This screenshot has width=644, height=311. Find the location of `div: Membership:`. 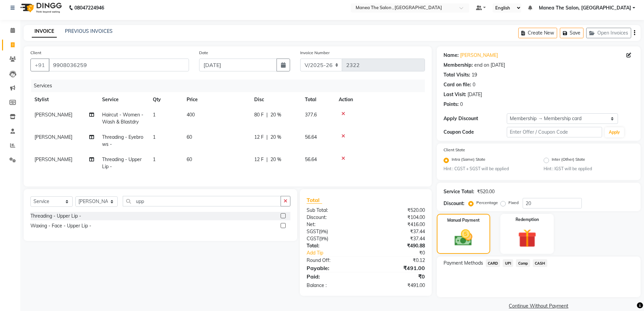

div: Membership: is located at coordinates (458, 65).